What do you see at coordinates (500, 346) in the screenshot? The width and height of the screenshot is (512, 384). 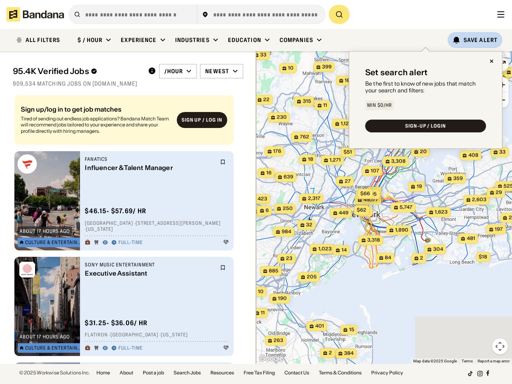 I see `button: Map camera controls` at bounding box center [500, 346].